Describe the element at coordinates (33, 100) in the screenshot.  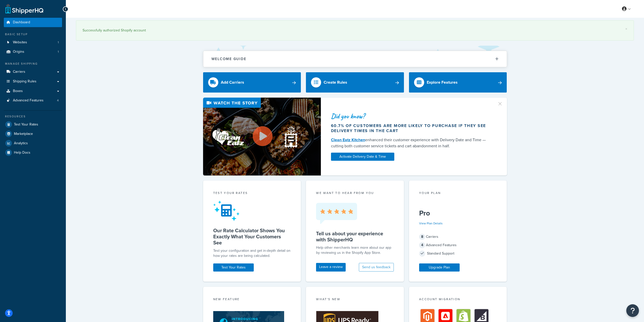
I see `a: Advanced Features4` at that location.